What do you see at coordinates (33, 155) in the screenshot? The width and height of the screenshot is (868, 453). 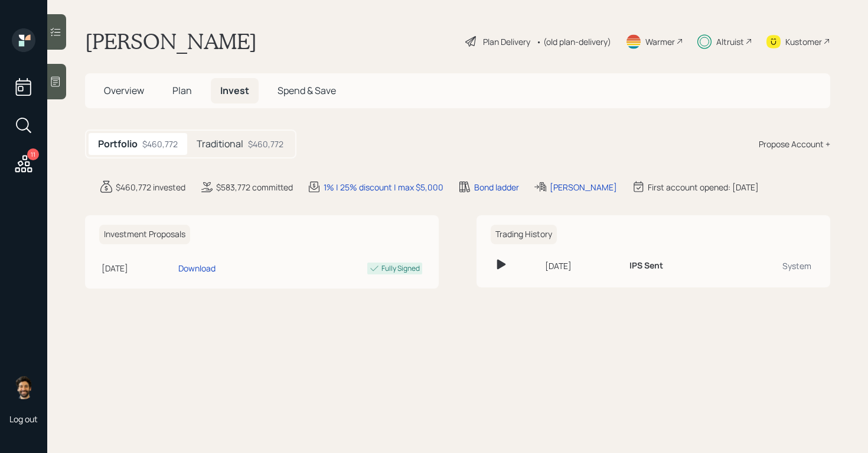 I see `div: 11` at bounding box center [33, 155].